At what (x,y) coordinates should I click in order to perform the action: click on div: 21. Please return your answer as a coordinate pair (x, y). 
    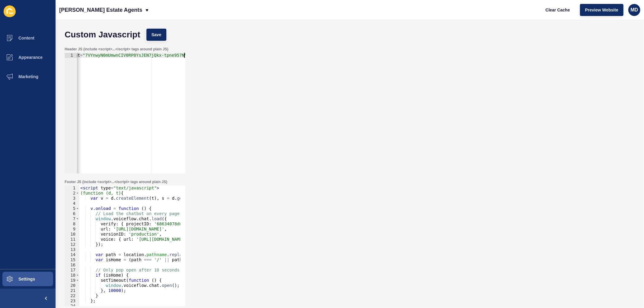
    Looking at the image, I should click on (72, 291).